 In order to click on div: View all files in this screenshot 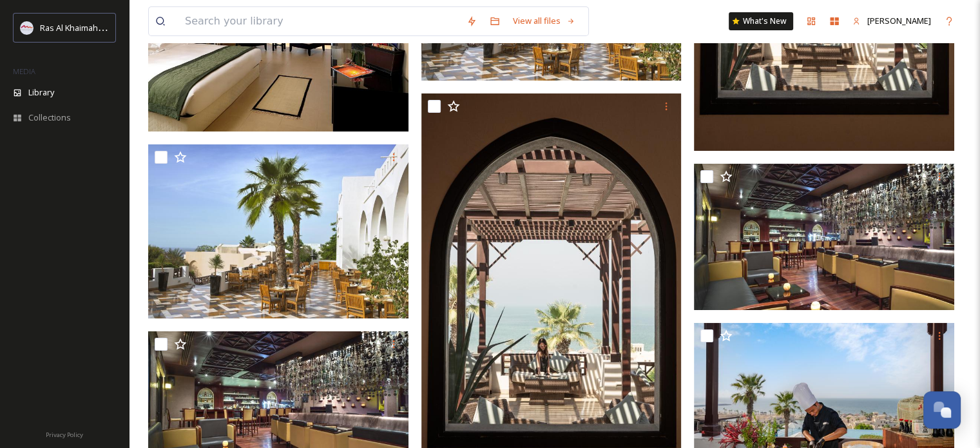, I will do `click(544, 21)`.